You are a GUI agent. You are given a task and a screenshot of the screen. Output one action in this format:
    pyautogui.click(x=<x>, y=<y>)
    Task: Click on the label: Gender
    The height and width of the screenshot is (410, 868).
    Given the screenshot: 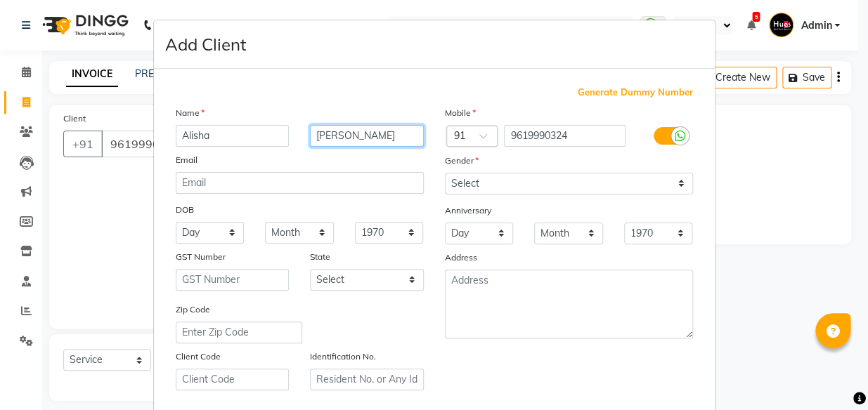 What is the action you would take?
    pyautogui.click(x=462, y=161)
    